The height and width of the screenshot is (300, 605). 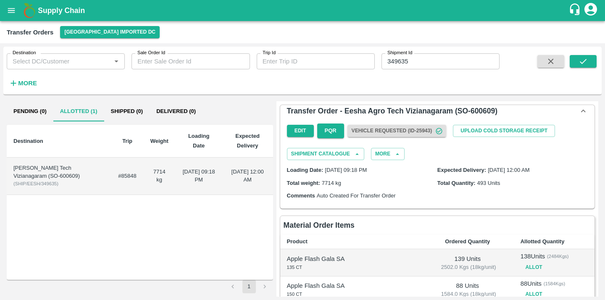 What do you see at coordinates (331, 131) in the screenshot?
I see `button: PQR` at bounding box center [331, 131].